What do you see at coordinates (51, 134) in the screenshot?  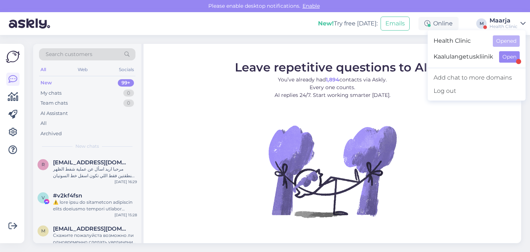 I see `div: Archived` at bounding box center [51, 134].